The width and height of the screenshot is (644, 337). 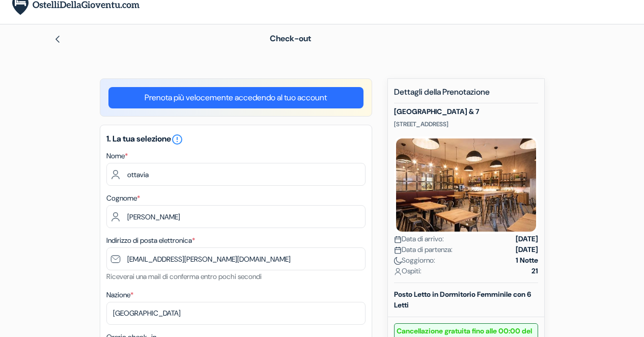 What do you see at coordinates (236, 98) in the screenshot?
I see `a: Prenota più velocemente accedendo al tuo account` at bounding box center [236, 98].